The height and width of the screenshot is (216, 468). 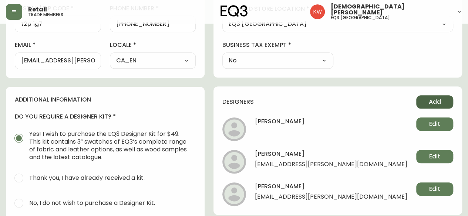 What do you see at coordinates (434, 102) in the screenshot?
I see `button: Add` at bounding box center [434, 102].